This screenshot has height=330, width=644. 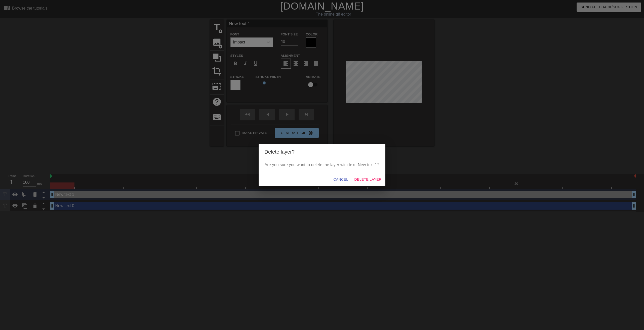 What do you see at coordinates (322, 152) in the screenshot?
I see `h2: Delete layer?` at bounding box center [322, 152].